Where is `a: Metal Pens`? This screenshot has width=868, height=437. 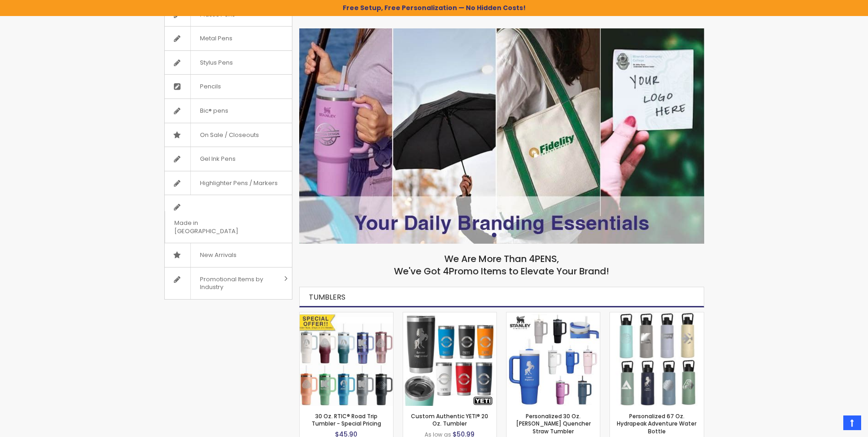 a: Metal Pens is located at coordinates (228, 39).